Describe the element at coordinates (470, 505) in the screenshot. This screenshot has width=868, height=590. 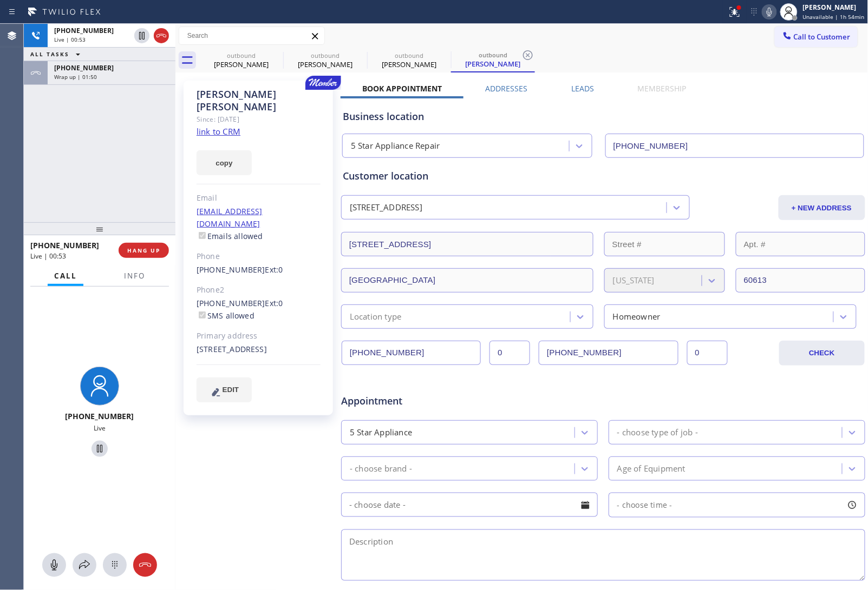
I see `input: - choose date -` at that location.